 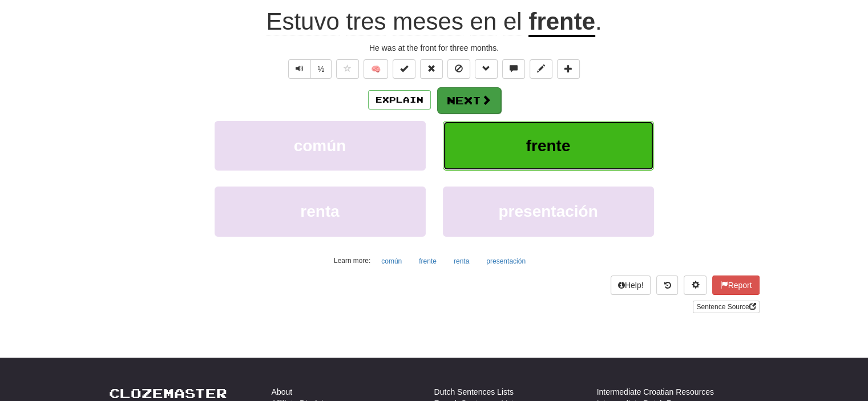 I want to click on a: Clozemaster, so click(x=168, y=392).